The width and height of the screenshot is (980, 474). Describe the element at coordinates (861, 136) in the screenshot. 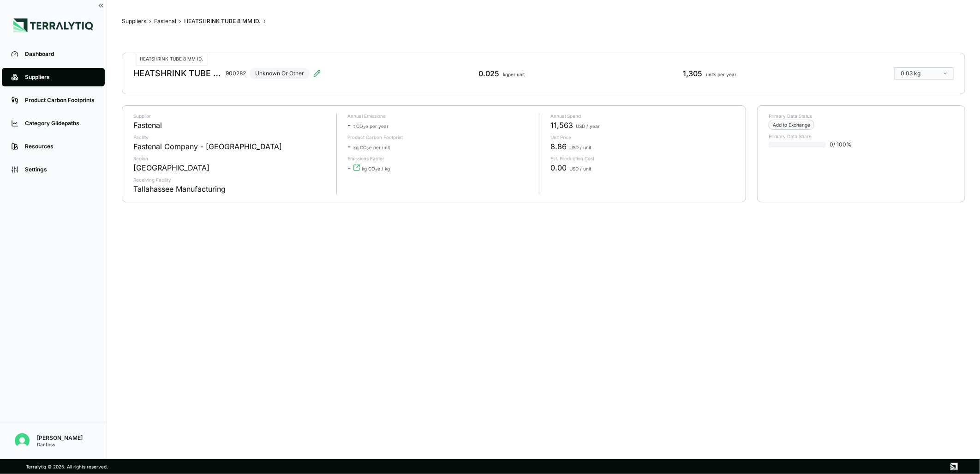

I see `p: Primary Data Share` at that location.